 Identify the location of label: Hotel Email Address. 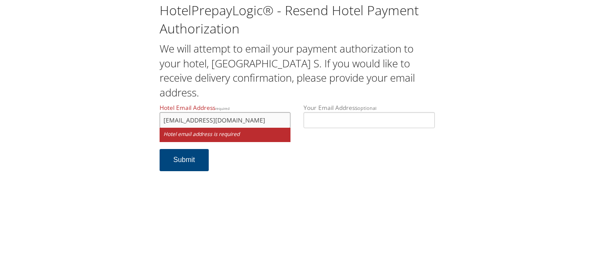
(225, 116).